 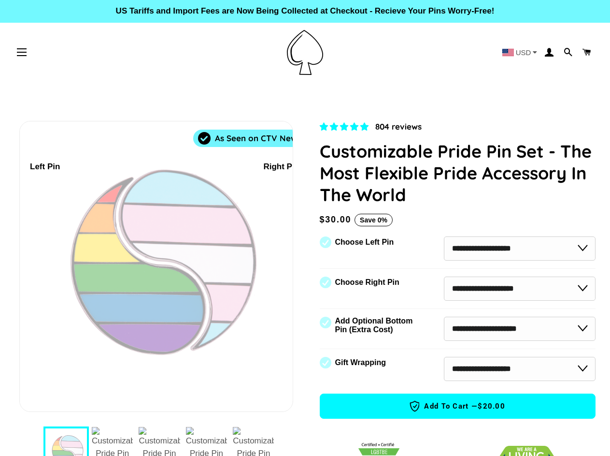 I want to click on span: $30.00, so click(x=336, y=219).